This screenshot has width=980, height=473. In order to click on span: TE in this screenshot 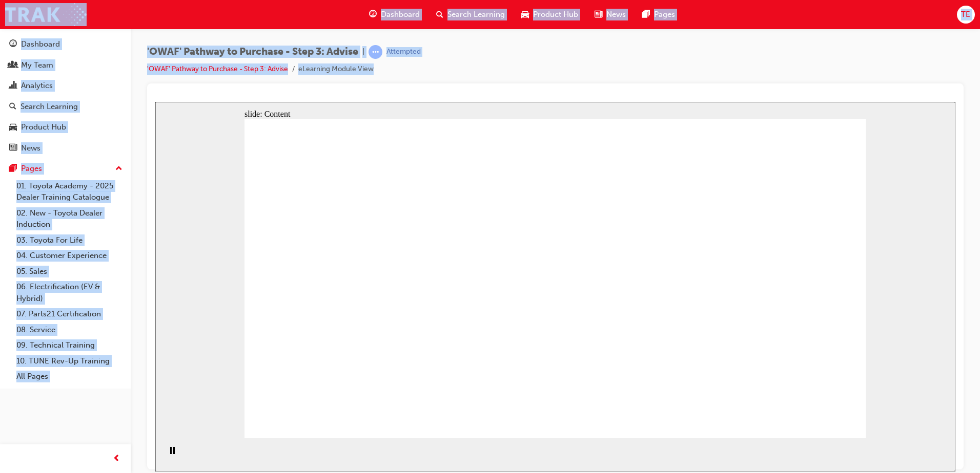, I will do `click(966, 14)`.